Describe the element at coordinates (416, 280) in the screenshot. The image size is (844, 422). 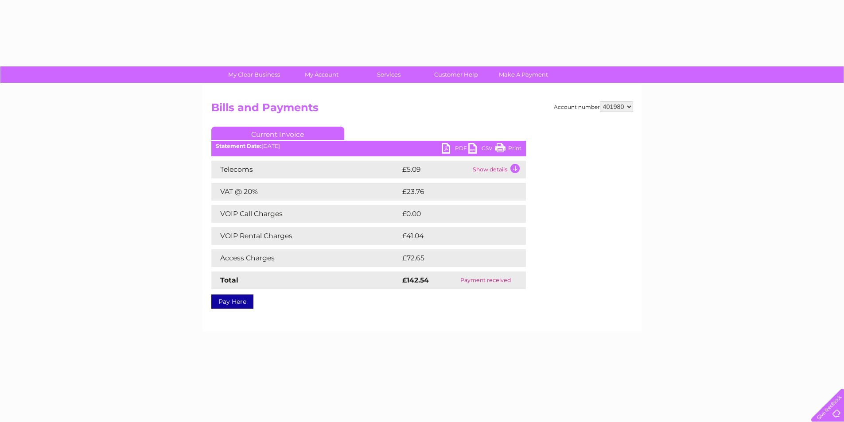
I see `strong: £142.54` at that location.